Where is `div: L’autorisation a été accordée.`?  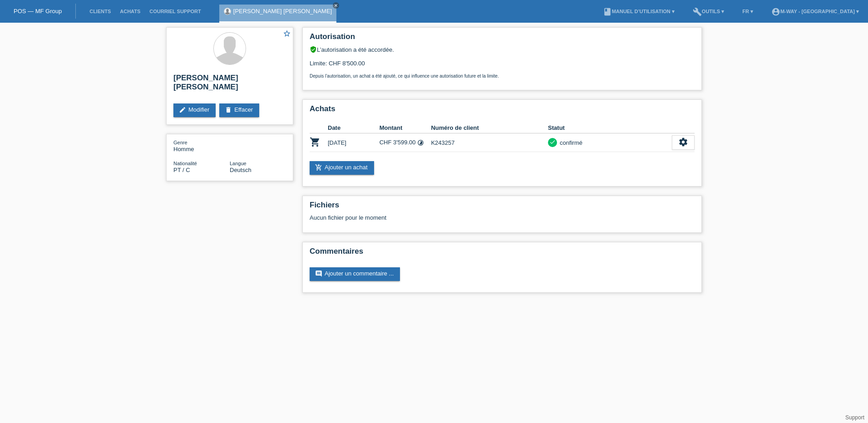
div: L’autorisation a été accordée. is located at coordinates (502, 49).